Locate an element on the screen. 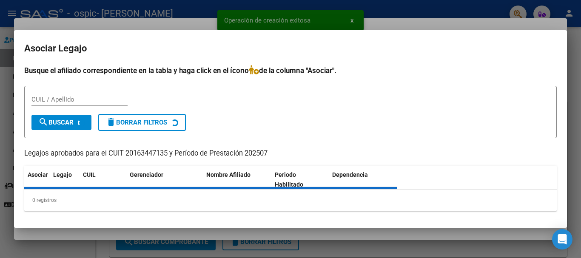 The height and width of the screenshot is (258, 581). span: CUIL is located at coordinates (89, 175).